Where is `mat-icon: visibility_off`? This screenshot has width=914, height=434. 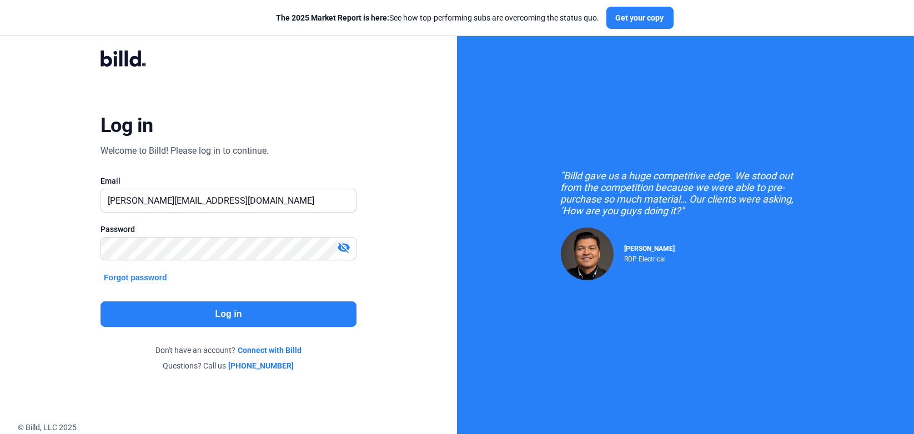 mat-icon: visibility_off is located at coordinates (344, 248).